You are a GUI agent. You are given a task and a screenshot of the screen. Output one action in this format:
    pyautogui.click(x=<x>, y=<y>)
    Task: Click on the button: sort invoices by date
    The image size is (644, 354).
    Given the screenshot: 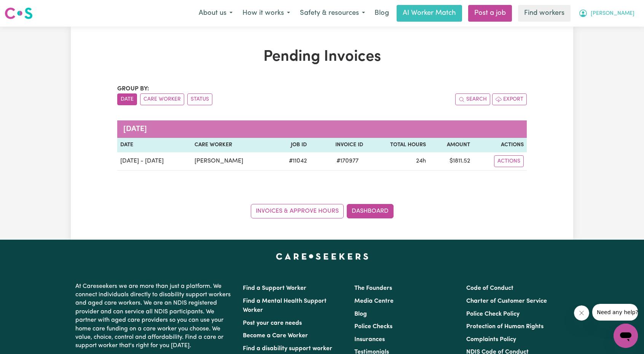 What is the action you would take?
    pyautogui.click(x=127, y=99)
    